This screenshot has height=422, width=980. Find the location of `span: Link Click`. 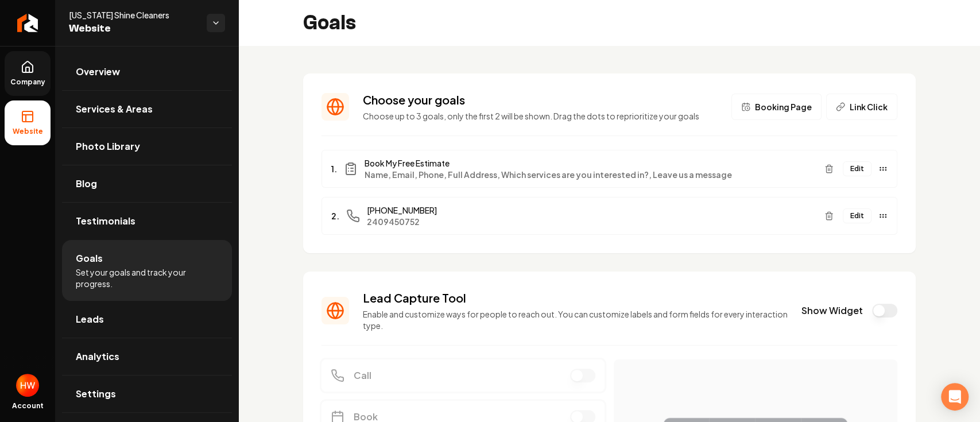

span: Link Click is located at coordinates (868, 107).